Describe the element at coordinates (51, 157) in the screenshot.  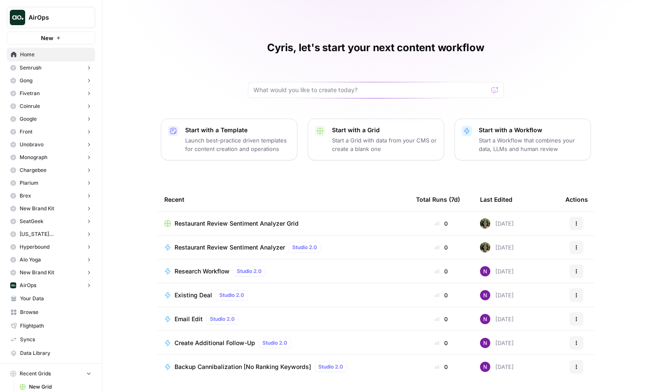
I see `button: Monograph` at that location.